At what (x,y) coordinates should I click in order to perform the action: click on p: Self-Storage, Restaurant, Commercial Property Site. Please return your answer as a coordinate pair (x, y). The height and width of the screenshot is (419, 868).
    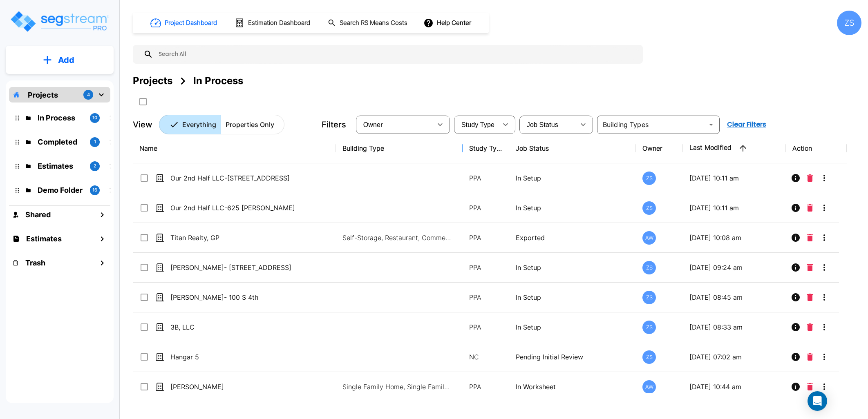
    Looking at the image, I should click on (397, 238).